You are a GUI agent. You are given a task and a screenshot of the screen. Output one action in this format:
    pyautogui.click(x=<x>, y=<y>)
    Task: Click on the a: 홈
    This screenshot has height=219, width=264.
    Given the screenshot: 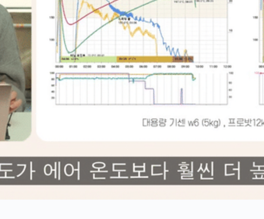 What is the action you would take?
    pyautogui.click(x=21, y=176)
    